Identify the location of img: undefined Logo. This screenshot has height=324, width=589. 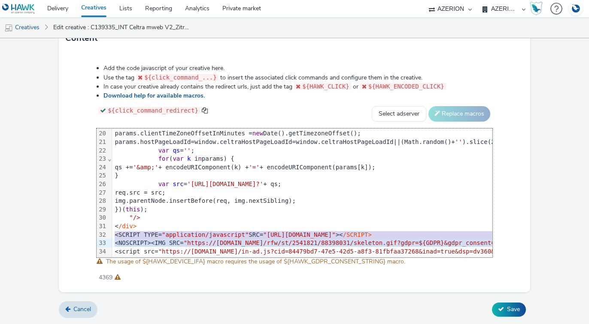
(18, 9).